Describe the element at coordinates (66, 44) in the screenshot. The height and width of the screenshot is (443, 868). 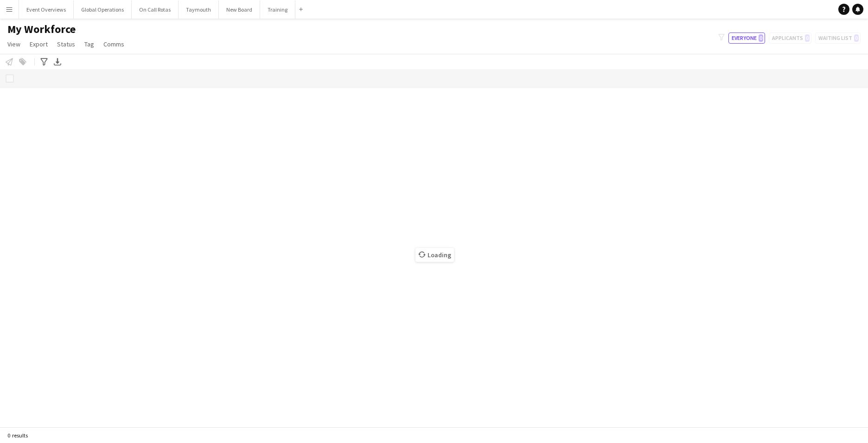
I see `a: Status` at that location.